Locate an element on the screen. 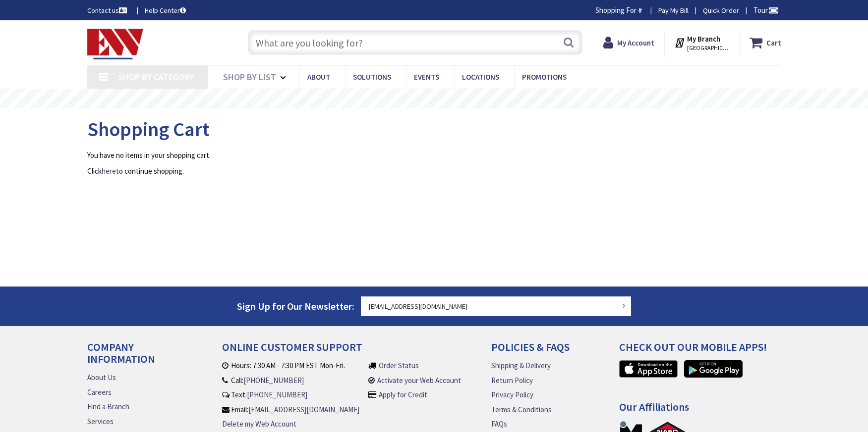 This screenshot has height=432, width=868. h4: Our Affiliations is located at coordinates (704, 410).